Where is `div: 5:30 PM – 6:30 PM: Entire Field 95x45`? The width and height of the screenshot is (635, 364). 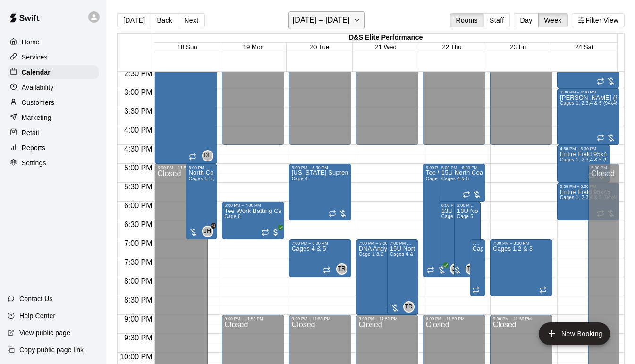 div: 5:30 PM – 6:30 PM: Entire Field 95x45 is located at coordinates (588, 202).